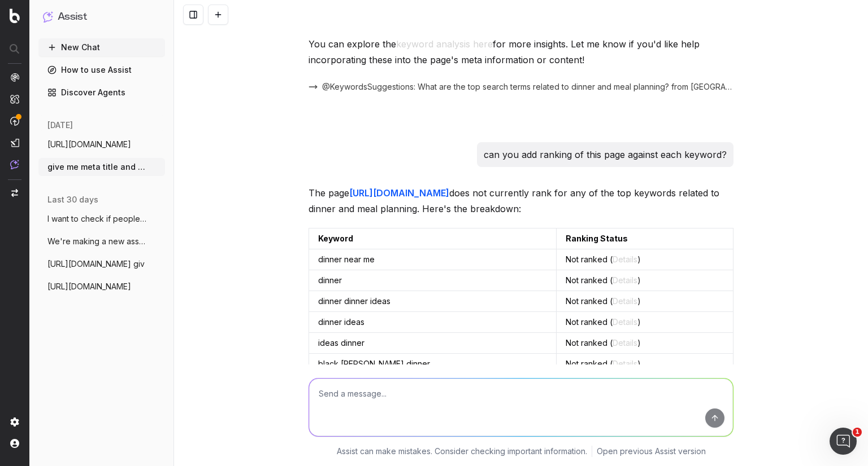 The width and height of the screenshot is (868, 466). What do you see at coordinates (521, 52) in the screenshot?
I see `p: You can explore the for more insights. Let me know if you'd like help incorporating these into th...` at bounding box center [521, 52].